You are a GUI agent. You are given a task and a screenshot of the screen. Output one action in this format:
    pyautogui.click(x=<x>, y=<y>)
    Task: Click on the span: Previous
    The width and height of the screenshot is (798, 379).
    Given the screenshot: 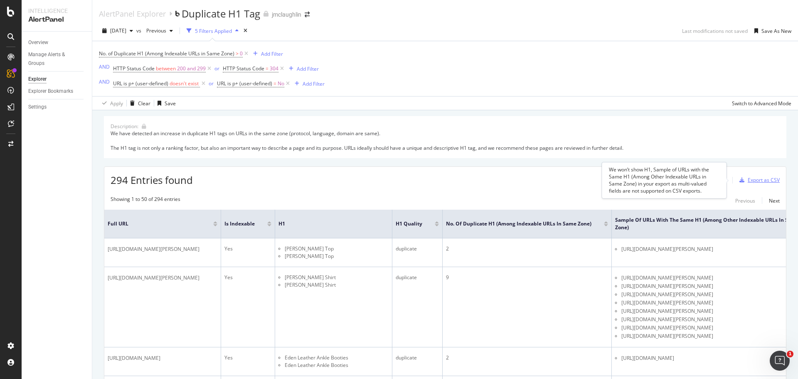 What is the action you would take?
    pyautogui.click(x=155, y=30)
    